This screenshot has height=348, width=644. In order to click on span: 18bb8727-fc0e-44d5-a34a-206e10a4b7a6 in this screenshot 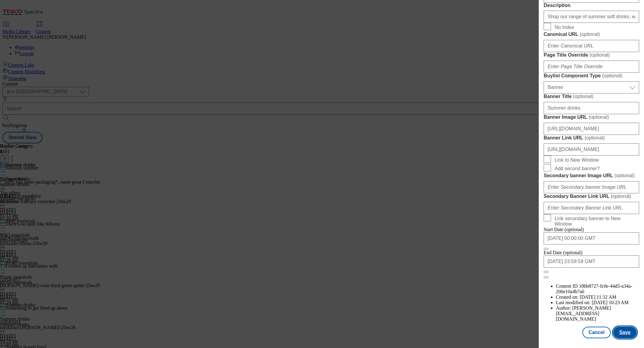, I will do `click(594, 289)`.